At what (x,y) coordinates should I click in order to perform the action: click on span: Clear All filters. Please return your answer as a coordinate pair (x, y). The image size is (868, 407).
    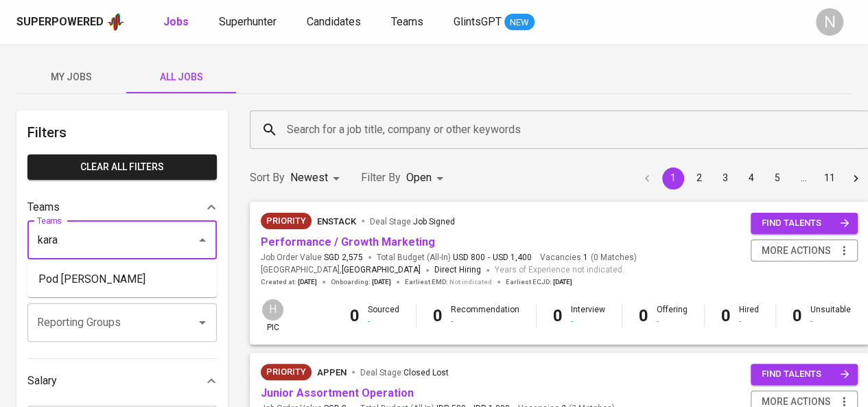
    Looking at the image, I should click on (122, 167).